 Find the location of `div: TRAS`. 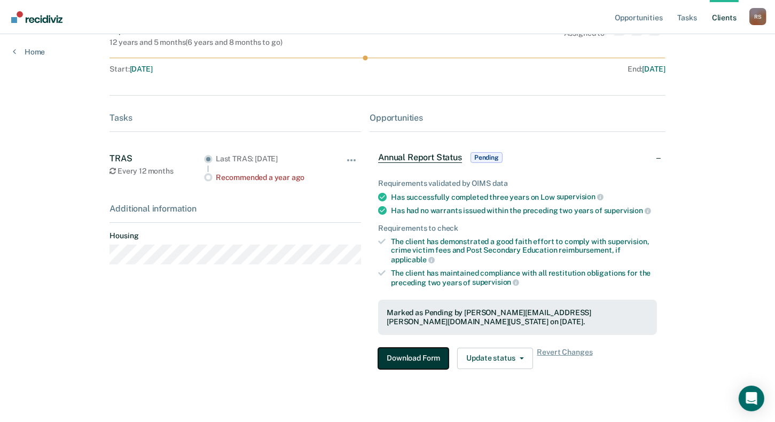

div: TRAS is located at coordinates (157, 158).